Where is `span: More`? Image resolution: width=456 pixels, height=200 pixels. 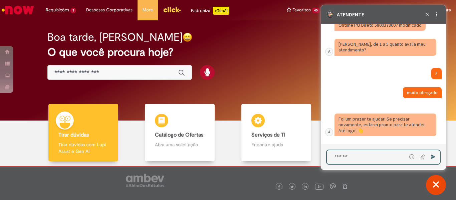
span: More is located at coordinates (148, 10).